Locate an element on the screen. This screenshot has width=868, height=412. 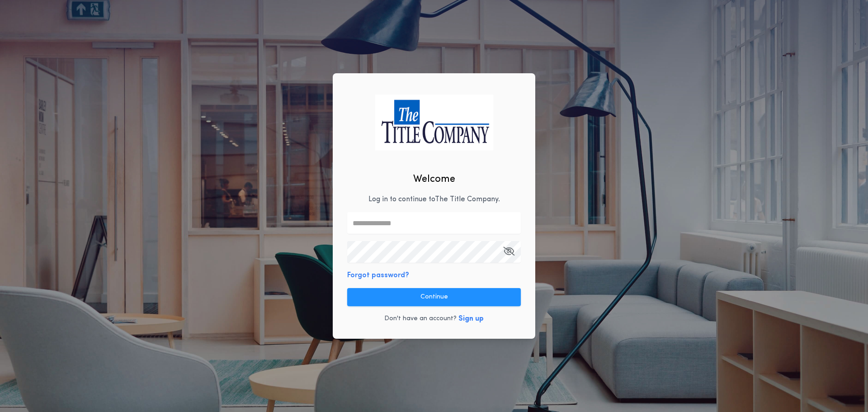
button: Sign up is located at coordinates (471, 319).